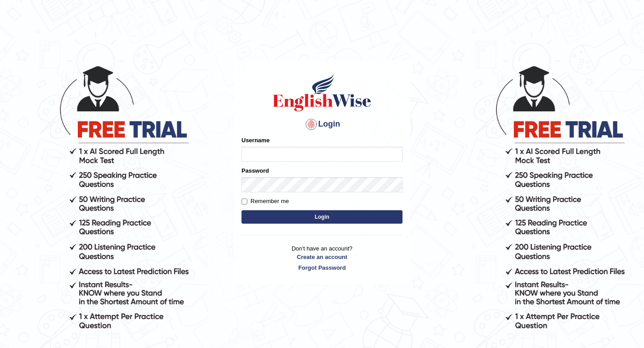 The image size is (644, 348). I want to click on a: Create an account, so click(322, 257).